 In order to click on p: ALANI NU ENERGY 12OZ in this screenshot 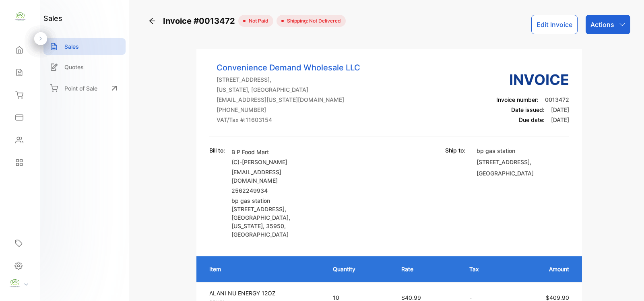, I will do `click(264, 293)`.